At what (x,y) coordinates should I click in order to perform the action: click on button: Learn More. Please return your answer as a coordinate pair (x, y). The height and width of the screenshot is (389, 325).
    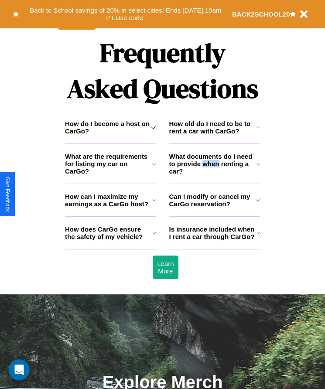
    Looking at the image, I should click on (165, 267).